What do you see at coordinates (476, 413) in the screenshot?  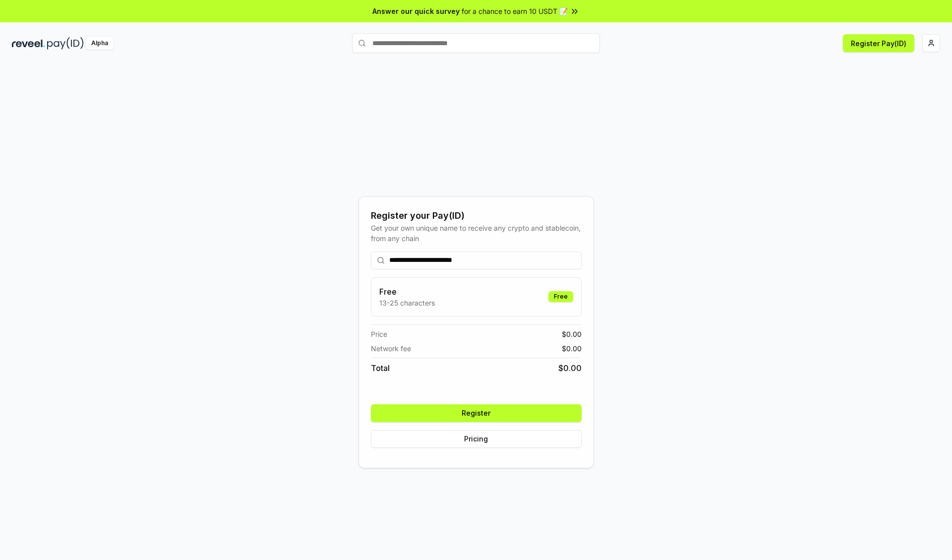 I see `button: Register` at bounding box center [476, 413].